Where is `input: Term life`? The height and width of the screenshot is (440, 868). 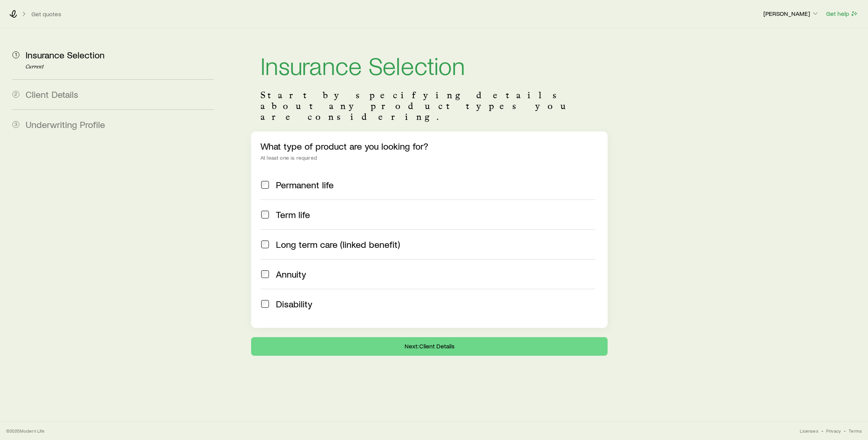 input: Term life is located at coordinates (265, 214).